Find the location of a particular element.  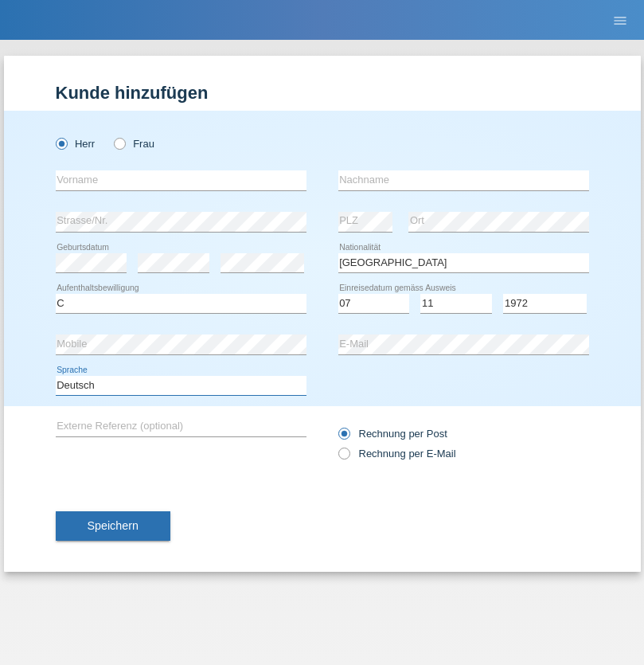

input: Rechnung per Post is located at coordinates (344, 438).